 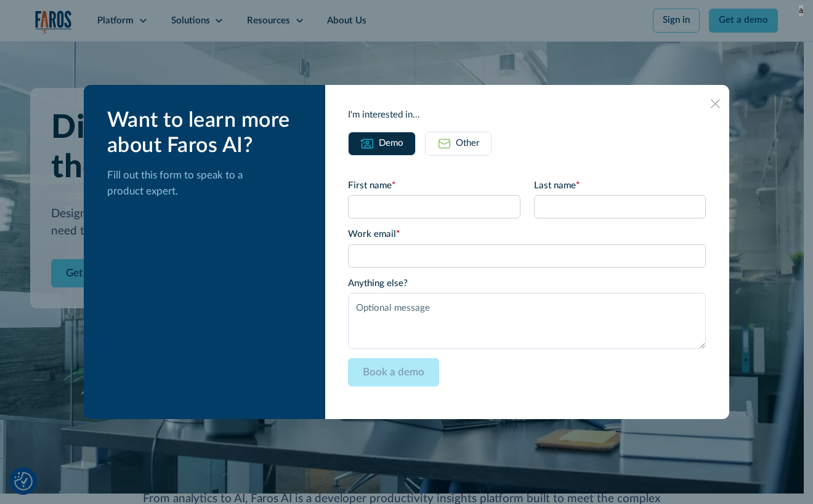 What do you see at coordinates (526, 235) in the screenshot?
I see `label: Work email` at bounding box center [526, 235].